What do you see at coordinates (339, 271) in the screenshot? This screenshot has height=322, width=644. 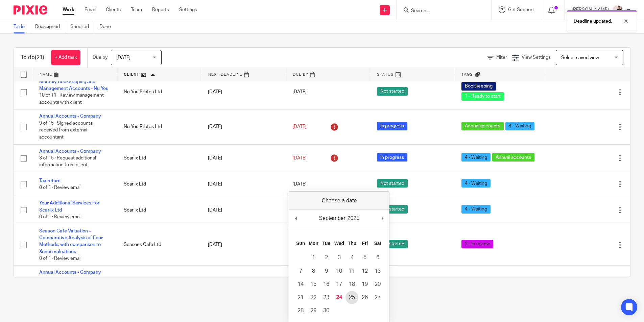 I see `button: 10` at bounding box center [339, 271].